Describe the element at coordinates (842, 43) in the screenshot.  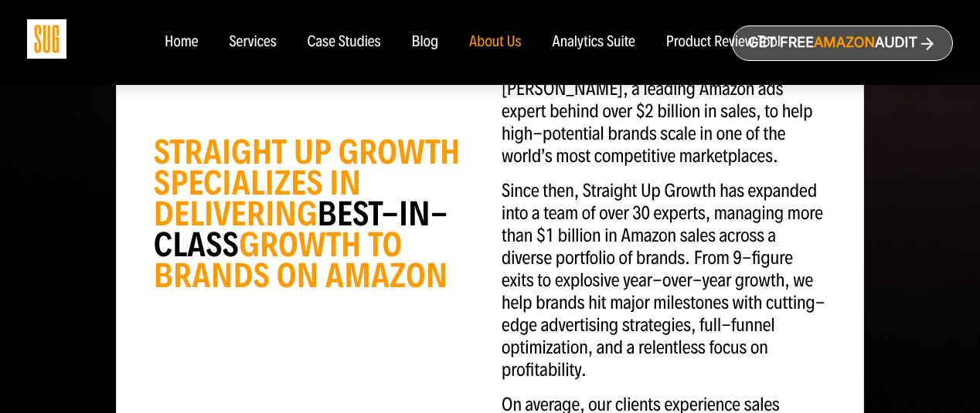
I see `a: Get freeAmazonAudit` at that location.